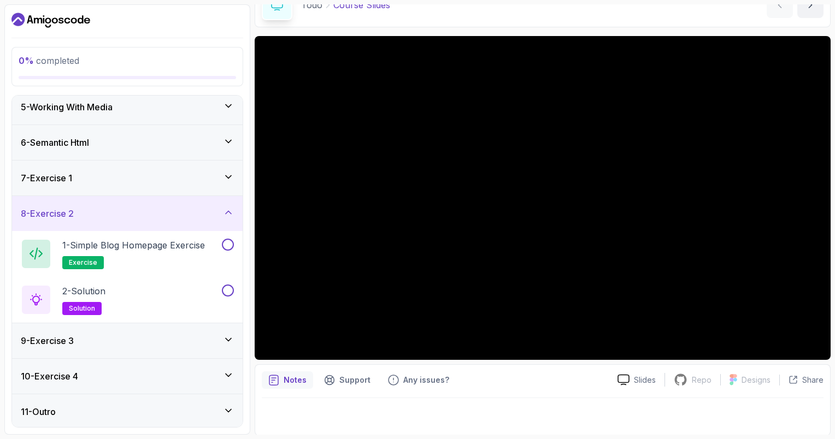 The height and width of the screenshot is (439, 835). Describe the element at coordinates (419, 380) in the screenshot. I see `button: Feedback button` at that location.